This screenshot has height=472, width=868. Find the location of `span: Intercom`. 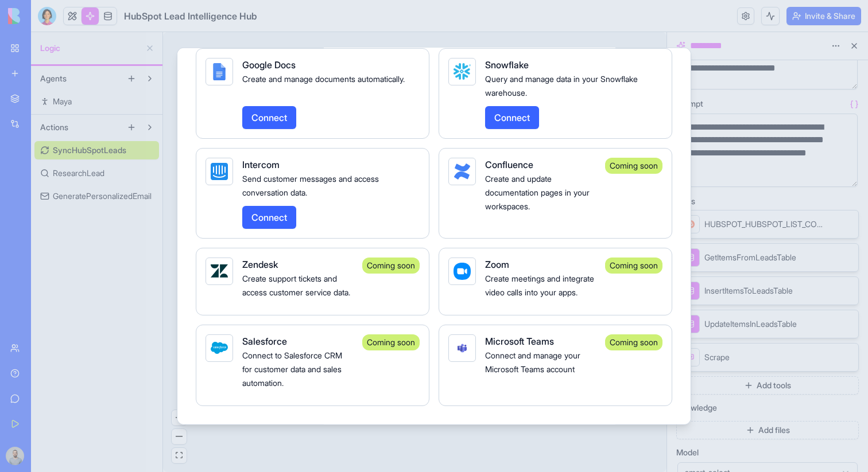

span: Intercom is located at coordinates (260, 164).